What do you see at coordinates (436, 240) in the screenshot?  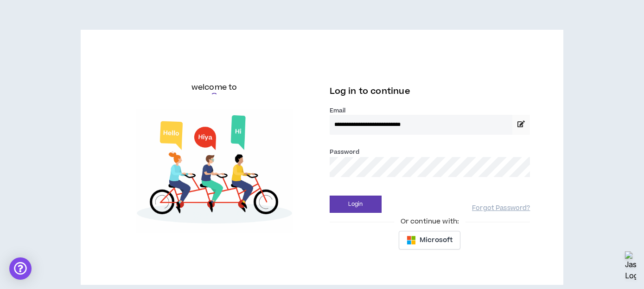 I see `span: Microsoft` at bounding box center [436, 240].